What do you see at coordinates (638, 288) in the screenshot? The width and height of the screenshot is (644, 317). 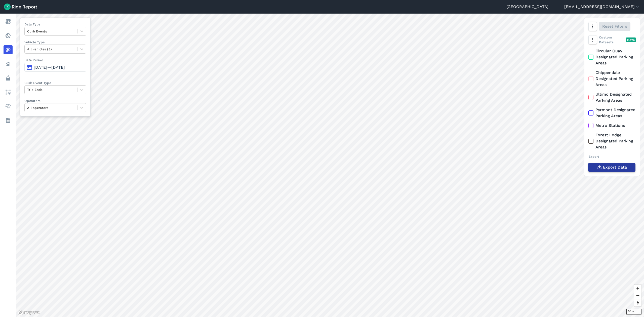 I see `button: Zoom in` at bounding box center [638, 288].